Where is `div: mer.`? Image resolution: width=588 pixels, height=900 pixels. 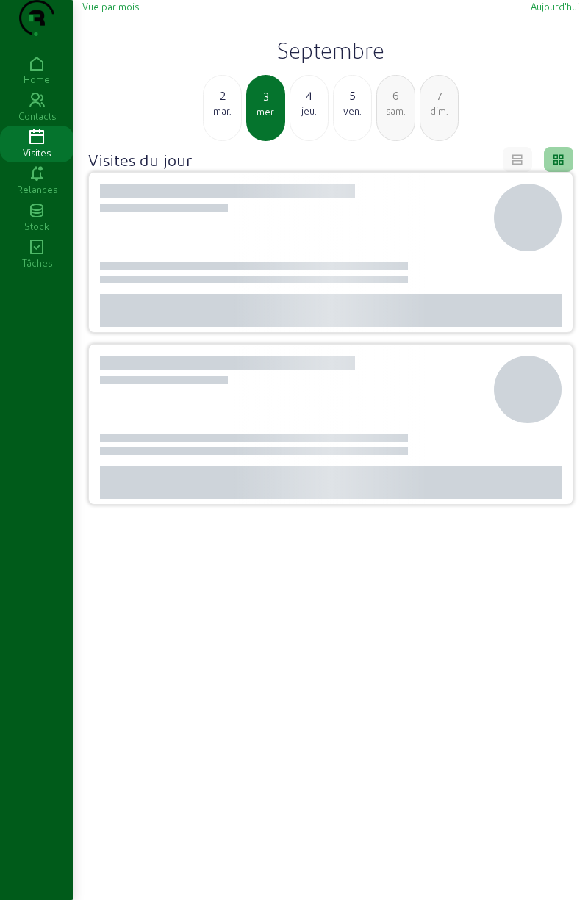
div: mer. is located at coordinates (265, 112).